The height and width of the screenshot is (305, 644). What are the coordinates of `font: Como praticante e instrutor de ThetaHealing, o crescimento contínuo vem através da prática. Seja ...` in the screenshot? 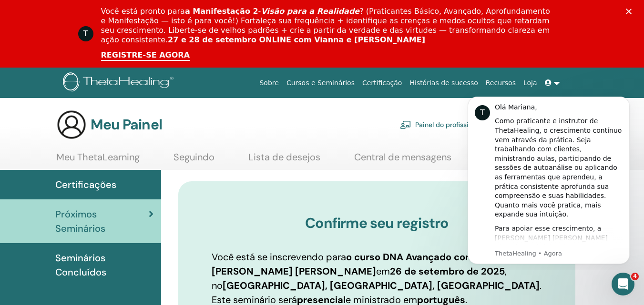 It's located at (105, 80).